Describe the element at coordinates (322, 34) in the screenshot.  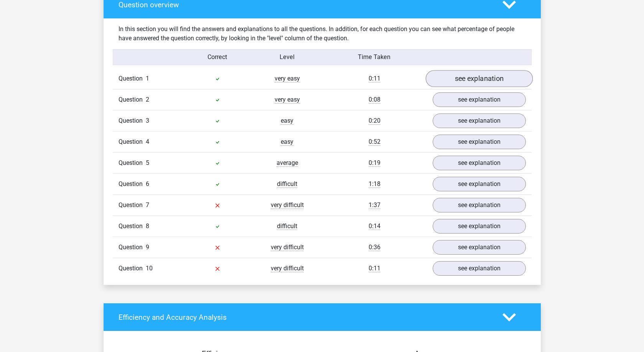
I see `div: In this section you will find the answers and explanations to all the questions. In addition, for...` at that location.